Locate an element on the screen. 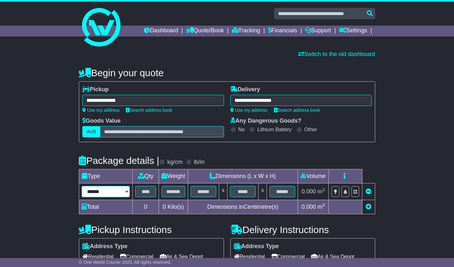 This screenshot has width=454, height=267. a: Settings is located at coordinates (353, 31).